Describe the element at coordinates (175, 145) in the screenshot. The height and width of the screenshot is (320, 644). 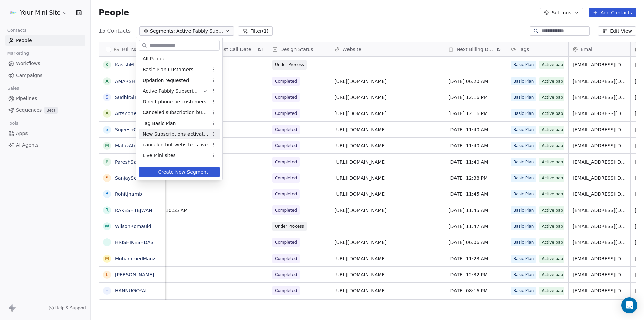
I see `span: canceled but website is live` at that location.